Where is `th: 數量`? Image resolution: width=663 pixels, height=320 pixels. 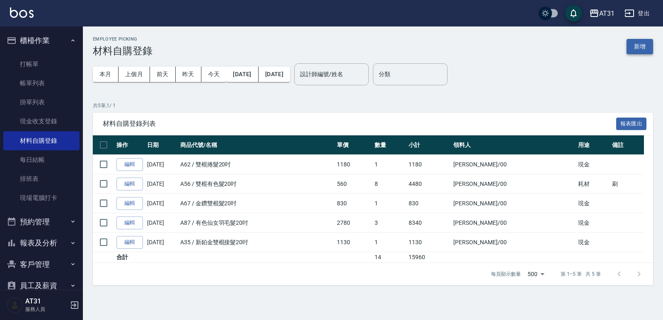
th: 數量 is located at coordinates (389, 145).